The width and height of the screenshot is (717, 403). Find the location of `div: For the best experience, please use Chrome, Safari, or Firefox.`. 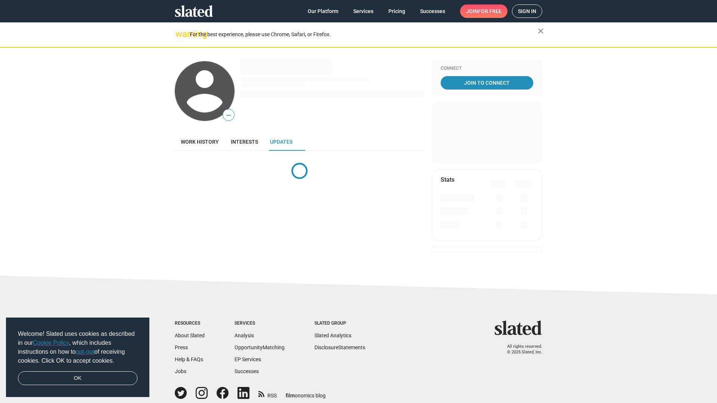

div: For the best experience, please use Chrome, Safari, or Firefox. is located at coordinates (364, 34).